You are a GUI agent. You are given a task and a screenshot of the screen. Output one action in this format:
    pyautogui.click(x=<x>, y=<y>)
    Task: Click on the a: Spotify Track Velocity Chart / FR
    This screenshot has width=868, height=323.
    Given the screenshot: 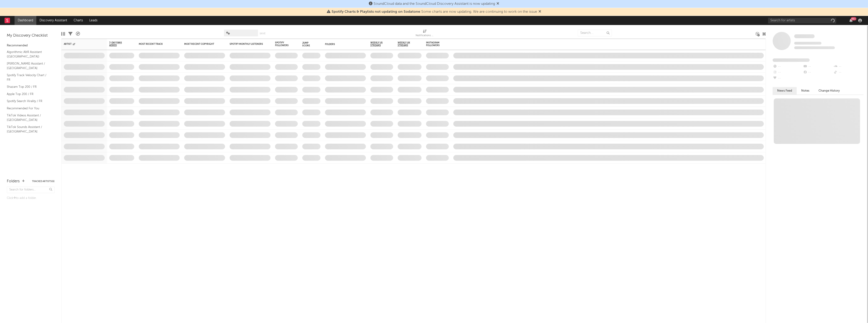 What is the action you would take?
    pyautogui.click(x=28, y=77)
    